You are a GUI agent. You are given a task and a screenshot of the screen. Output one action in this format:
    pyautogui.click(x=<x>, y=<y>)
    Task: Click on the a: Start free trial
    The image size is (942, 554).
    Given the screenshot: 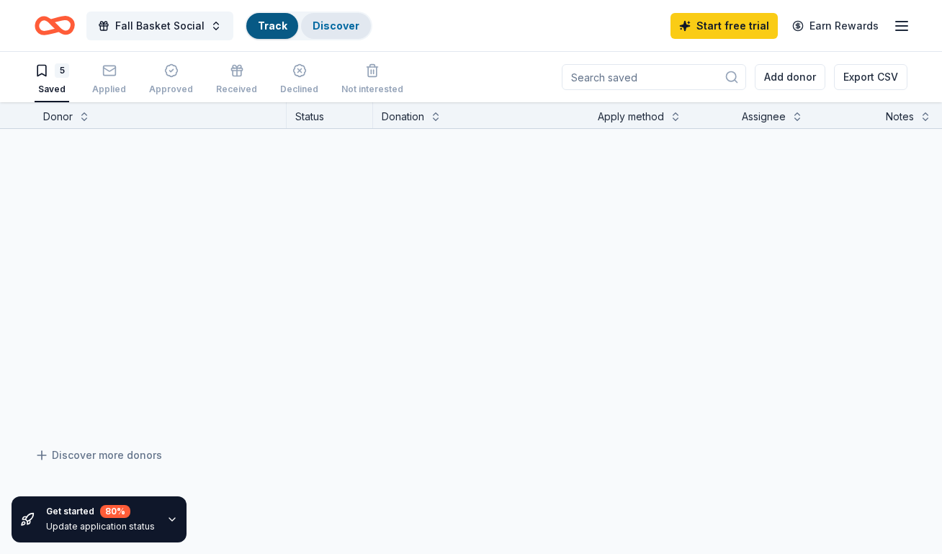 What is the action you would take?
    pyautogui.click(x=724, y=26)
    